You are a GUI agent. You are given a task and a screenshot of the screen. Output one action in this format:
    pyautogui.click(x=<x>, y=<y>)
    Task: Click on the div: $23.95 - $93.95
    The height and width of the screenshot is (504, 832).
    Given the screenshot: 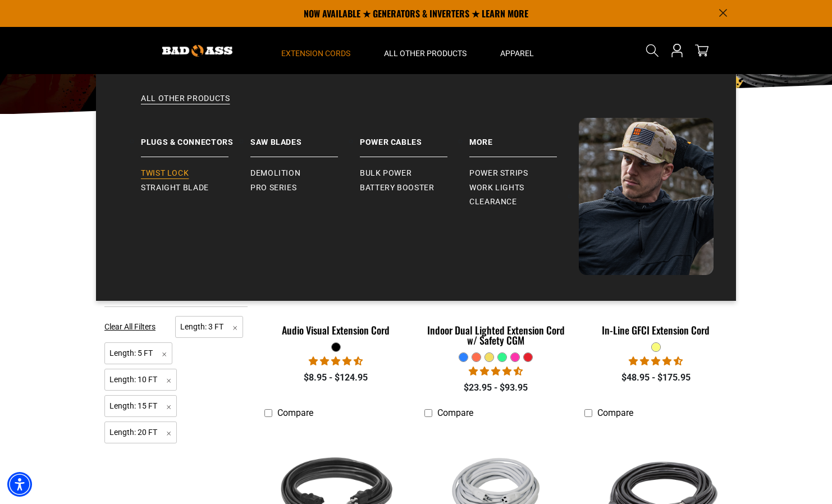 What is the action you would take?
    pyautogui.click(x=496, y=388)
    